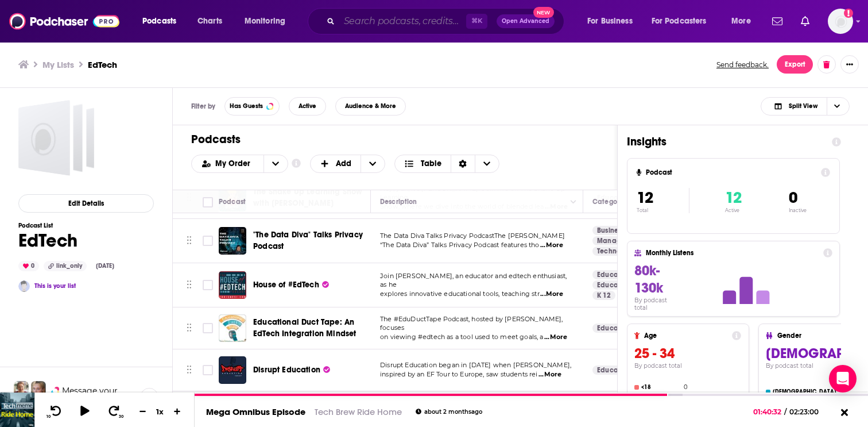 Image resolution: width=868 pixels, height=427 pixels. Describe the element at coordinates (686, 335) in the screenshot. I see `h4: Age` at that location.